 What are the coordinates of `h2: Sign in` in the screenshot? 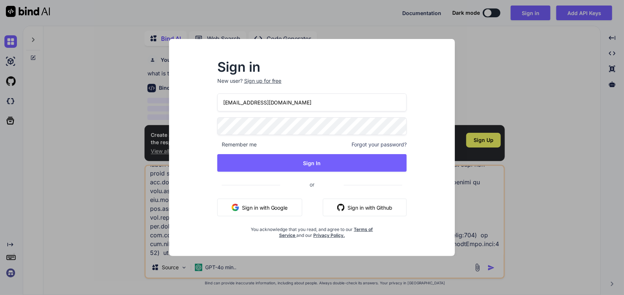 It's located at (312, 67).